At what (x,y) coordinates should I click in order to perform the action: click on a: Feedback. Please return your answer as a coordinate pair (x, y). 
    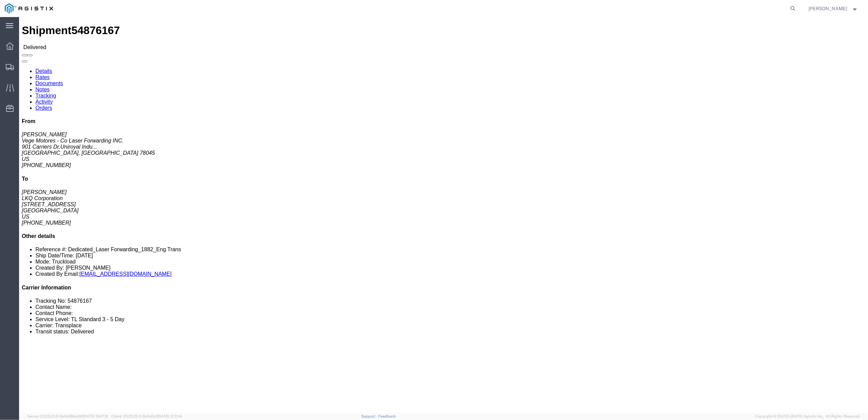
    Looking at the image, I should click on (387, 416).